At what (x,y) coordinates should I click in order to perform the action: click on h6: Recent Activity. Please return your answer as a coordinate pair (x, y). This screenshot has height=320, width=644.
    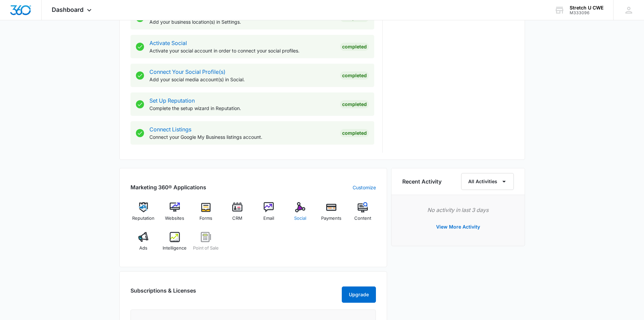
    Looking at the image, I should click on (422, 181).